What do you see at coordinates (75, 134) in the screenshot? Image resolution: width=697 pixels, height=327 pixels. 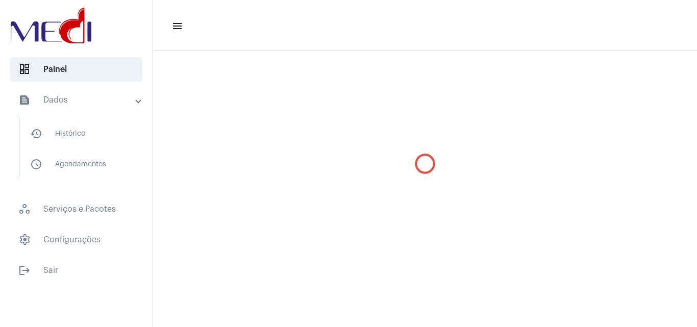 I see `span: Histórico` at bounding box center [75, 134].